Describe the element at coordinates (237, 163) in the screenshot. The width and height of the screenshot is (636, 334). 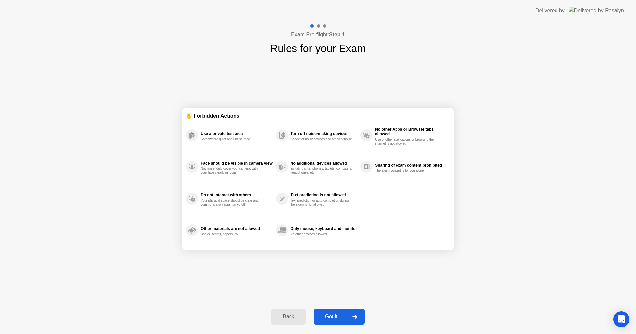
I see `div: Face should be visible in camera view` at that location.